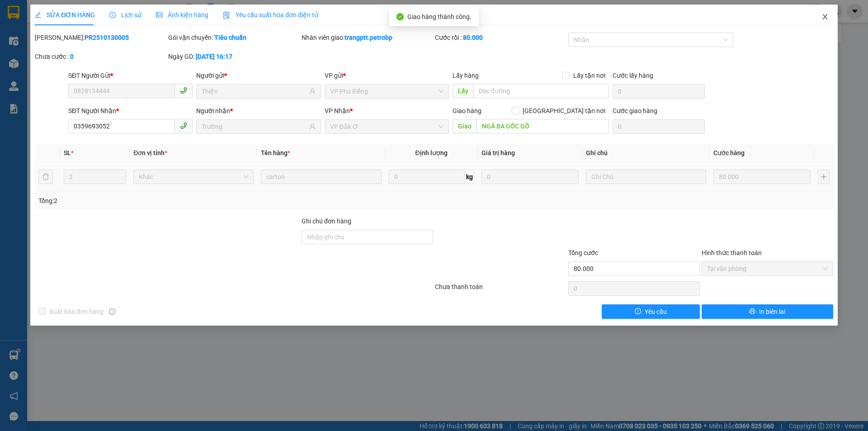 This screenshot has width=868, height=431. Describe the element at coordinates (81, 13) in the screenshot. I see `span: Nhận:` at that location.